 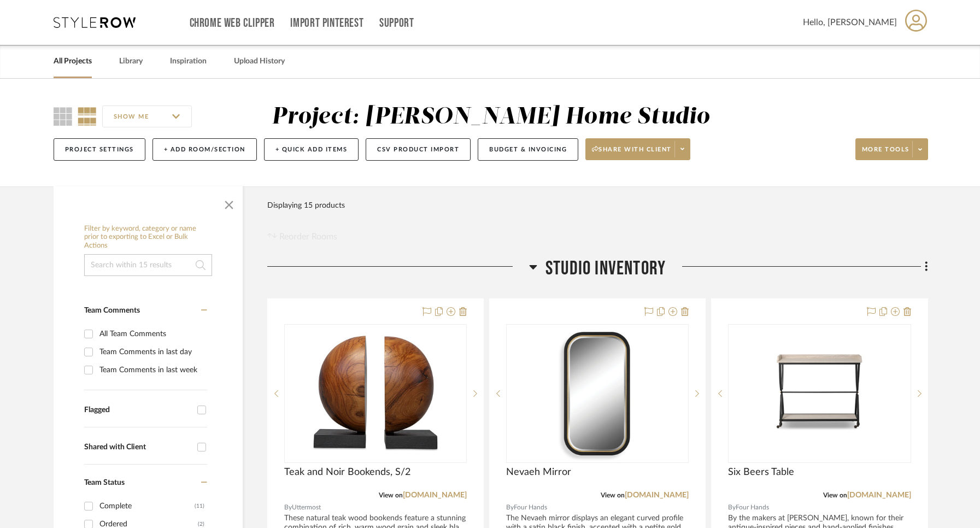 I want to click on button: Project Settings, so click(x=99, y=150).